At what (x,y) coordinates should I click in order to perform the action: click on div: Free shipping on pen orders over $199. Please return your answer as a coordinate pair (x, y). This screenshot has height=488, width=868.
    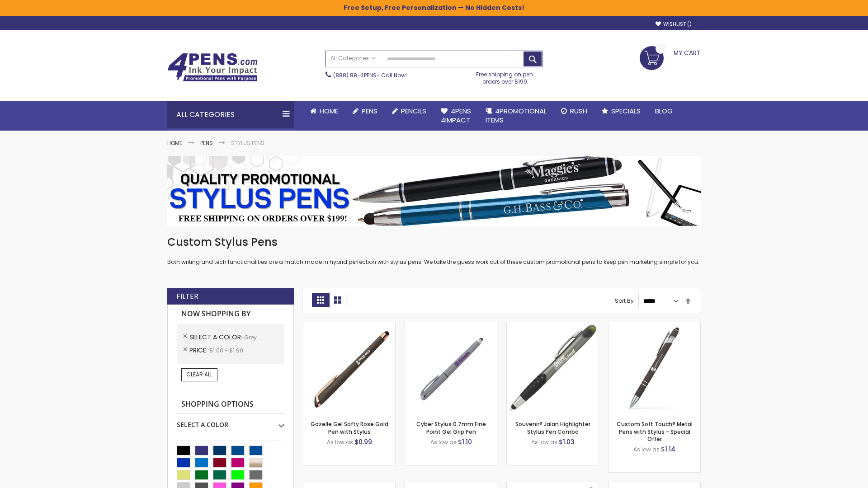
    Looking at the image, I should click on (505, 77).